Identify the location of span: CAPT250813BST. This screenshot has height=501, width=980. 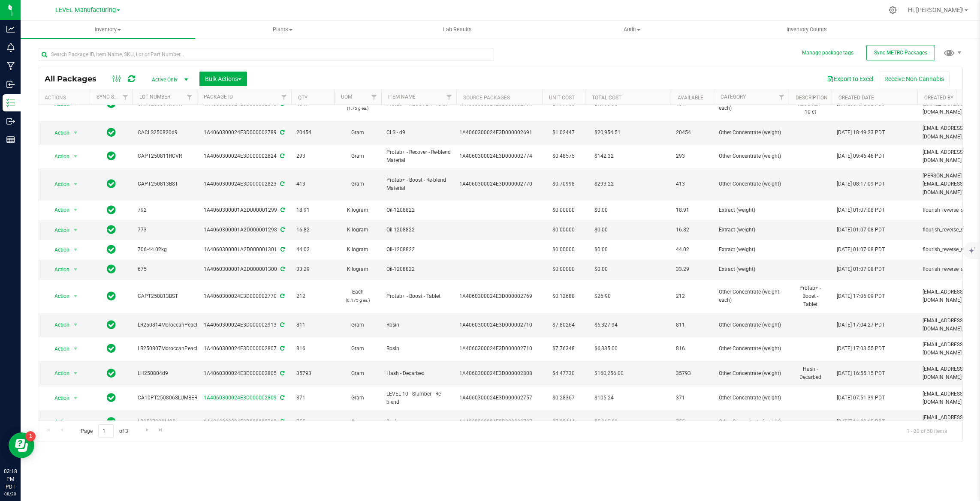
(165, 296).